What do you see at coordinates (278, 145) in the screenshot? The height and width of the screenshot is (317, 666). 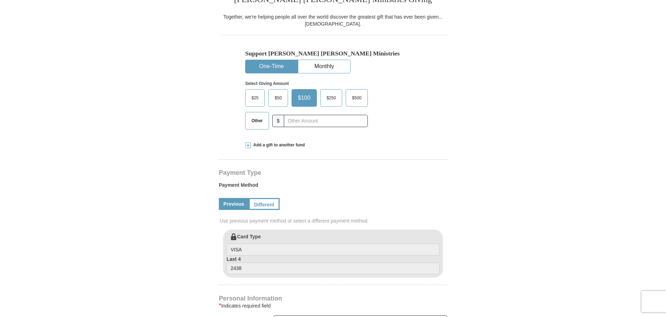 I see `span: Add a gift to another fund` at bounding box center [278, 145].